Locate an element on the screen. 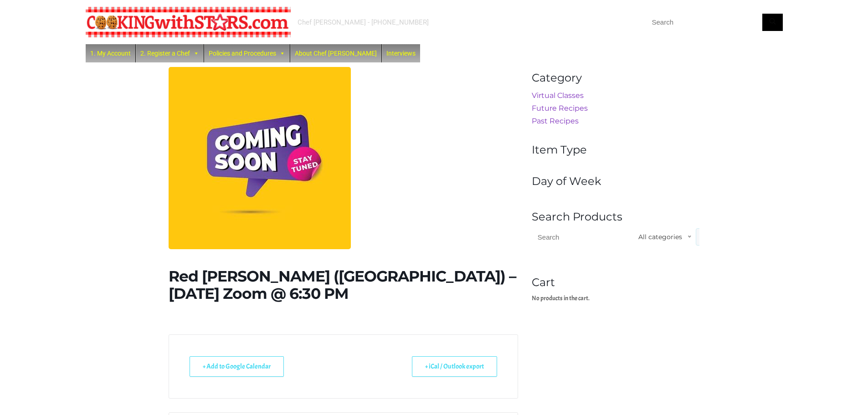  a: Interviews is located at coordinates (400, 53).